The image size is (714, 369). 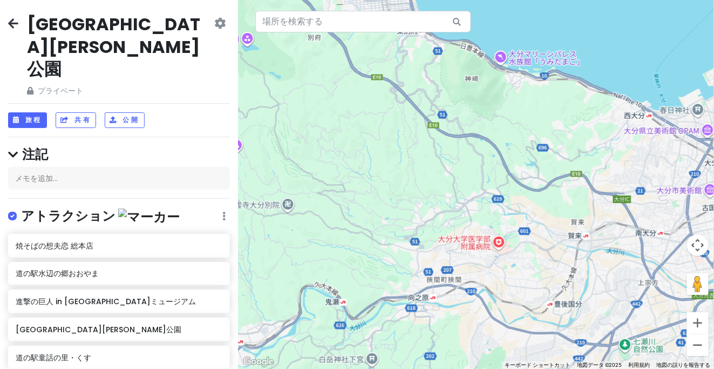 I want to click on font: 焼そばの想夫恋 総本店, so click(x=55, y=246).